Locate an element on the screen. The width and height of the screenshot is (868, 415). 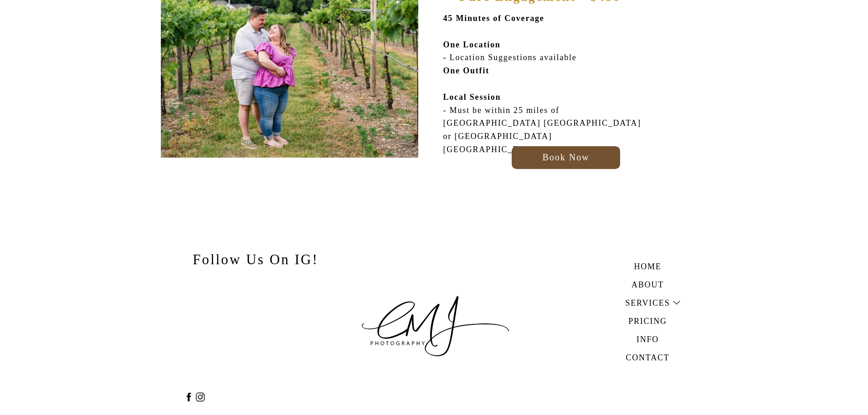
h3: Follow Us On IG! is located at coordinates (256, 257).